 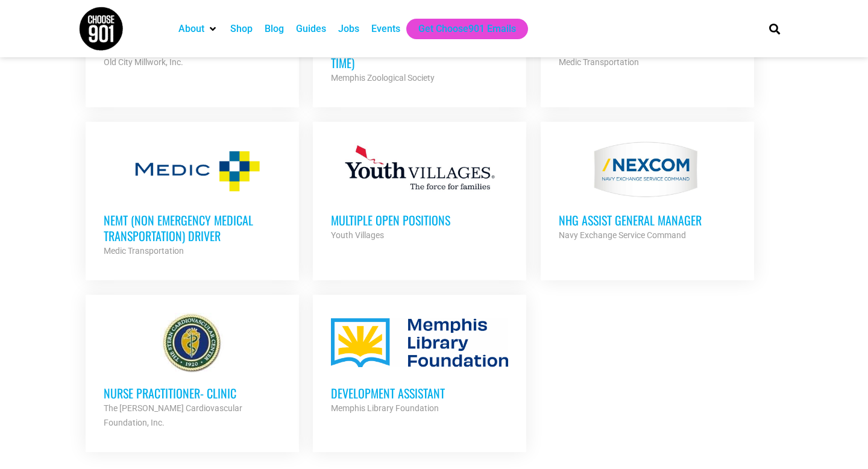 What do you see at coordinates (420, 364) in the screenshot?
I see `a: Development Assistant Memphis Library Foundation` at bounding box center [420, 364].